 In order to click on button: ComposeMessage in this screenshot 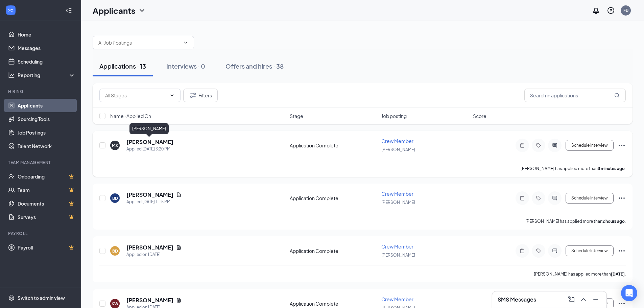, I will do `click(571, 299)`.